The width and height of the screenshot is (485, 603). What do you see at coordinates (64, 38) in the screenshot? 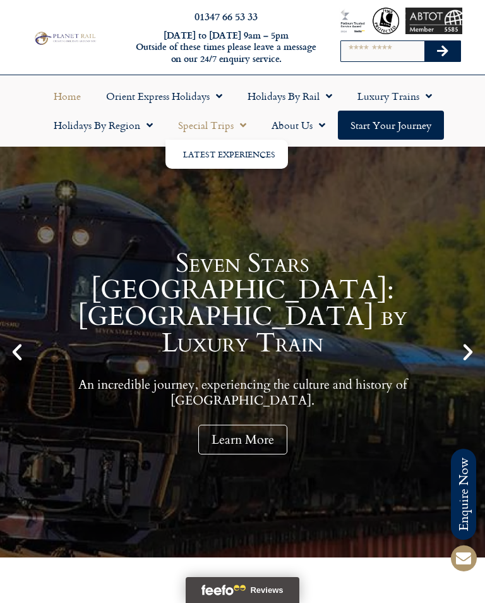
I see `img: Planet Rail Train Holidays Logo` at bounding box center [64, 38].